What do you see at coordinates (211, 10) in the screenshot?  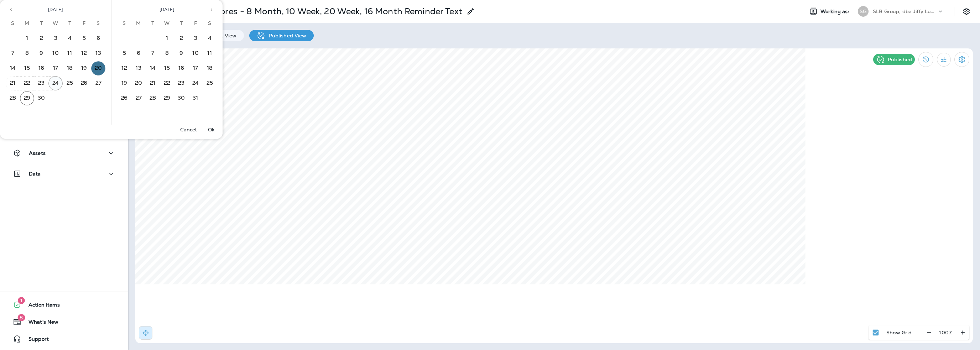 I see `button: Next month` at bounding box center [211, 10].